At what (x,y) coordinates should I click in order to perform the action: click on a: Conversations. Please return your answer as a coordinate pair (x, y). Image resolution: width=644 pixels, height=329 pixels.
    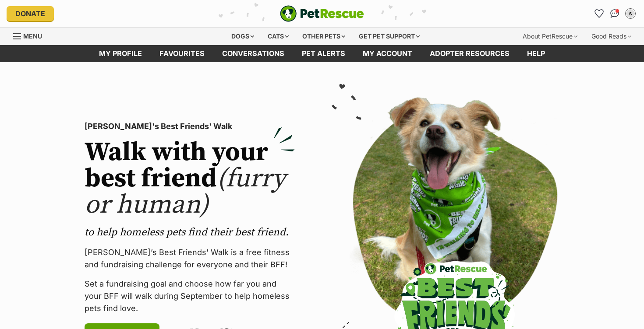
    Looking at the image, I should click on (615, 13).